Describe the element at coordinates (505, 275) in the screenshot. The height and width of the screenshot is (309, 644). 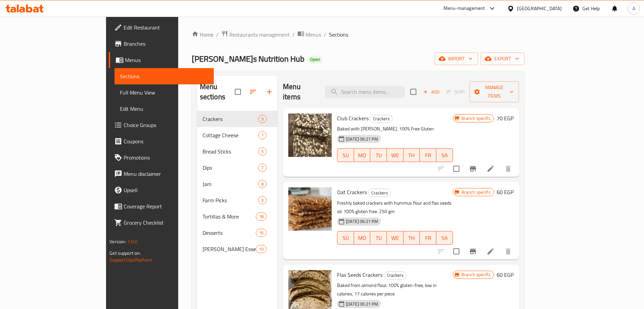
I see `h6: 60 EGP` at that location.